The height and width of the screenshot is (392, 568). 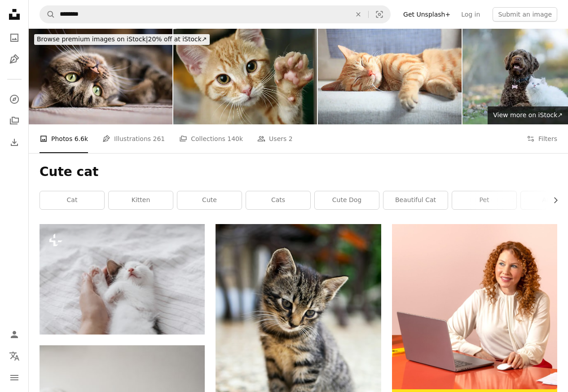 What do you see at coordinates (72, 200) in the screenshot?
I see `a: cat` at bounding box center [72, 200].